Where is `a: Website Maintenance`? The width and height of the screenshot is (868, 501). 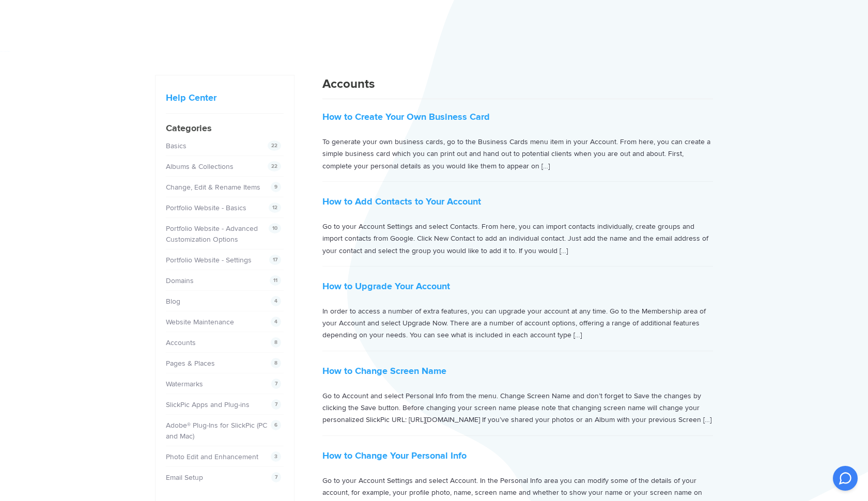 a: Website Maintenance is located at coordinates (200, 322).